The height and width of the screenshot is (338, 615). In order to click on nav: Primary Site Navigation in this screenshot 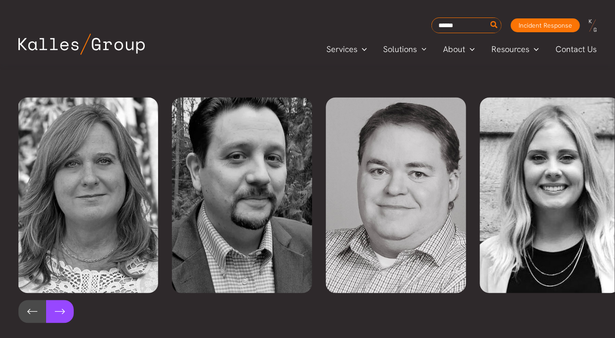, I will do `click(462, 49)`.